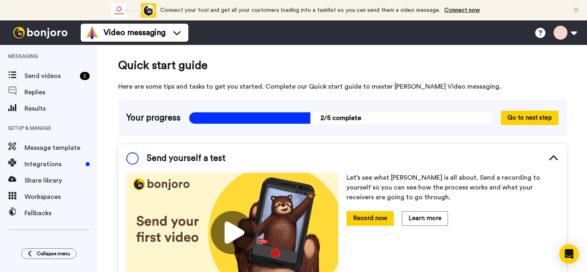 This screenshot has width=587, height=272. Describe the element at coordinates (61, 92) in the screenshot. I see `span: Replies` at that location.